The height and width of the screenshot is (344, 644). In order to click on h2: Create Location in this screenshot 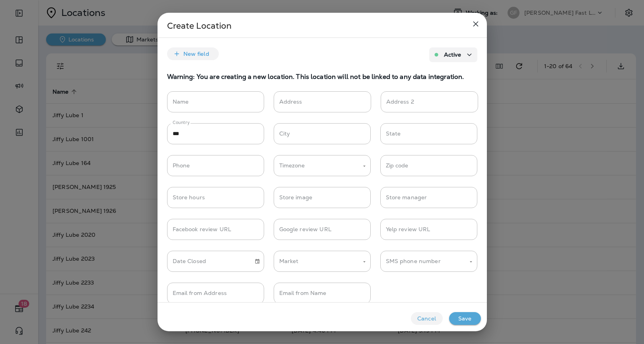, I will do `click(322, 25)`.